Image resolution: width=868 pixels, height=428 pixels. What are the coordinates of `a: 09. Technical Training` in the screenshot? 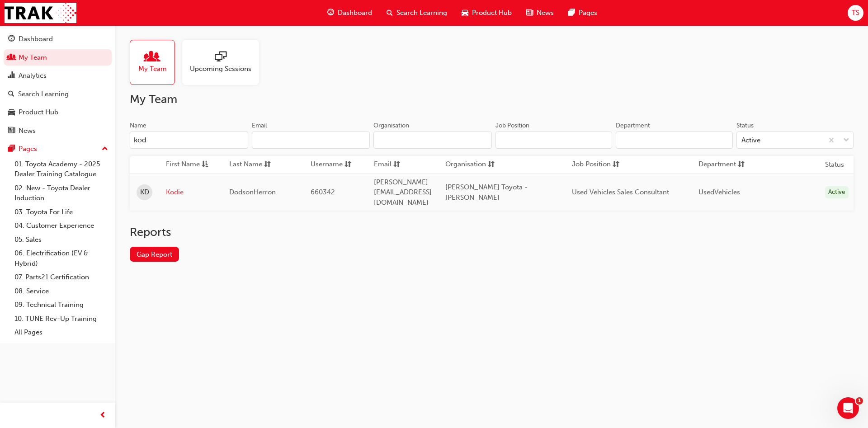 It's located at (61, 305).